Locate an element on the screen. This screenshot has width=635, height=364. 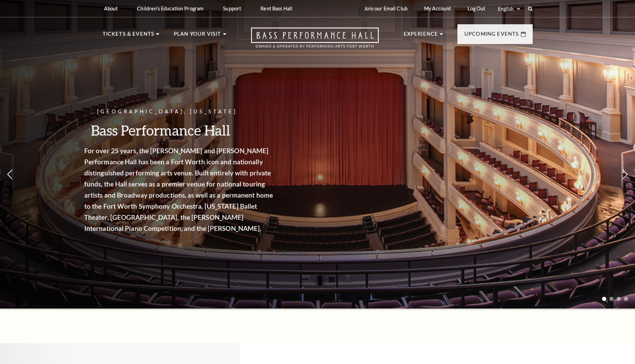
p: Rent Bass Hall is located at coordinates (277, 8).